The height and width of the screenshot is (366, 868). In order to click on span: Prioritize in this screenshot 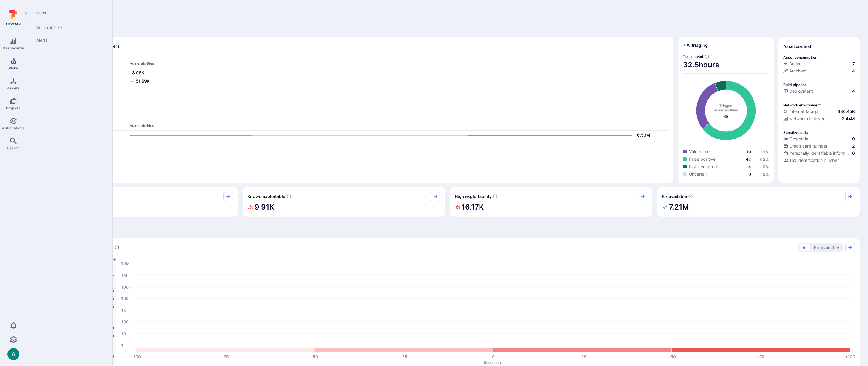, I will do `click(448, 231)`.